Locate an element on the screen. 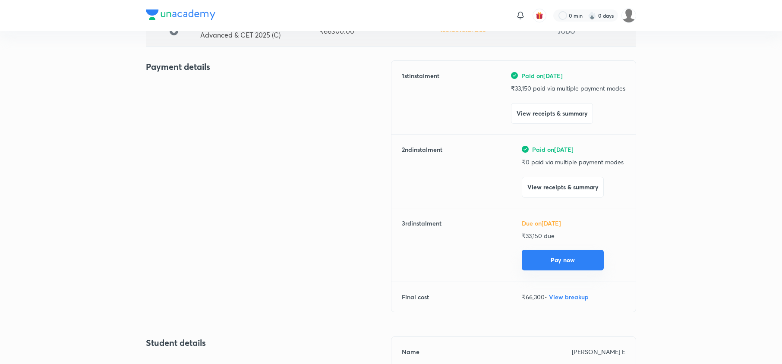 The width and height of the screenshot is (782, 364). h4: Payment details is located at coordinates (268, 67).